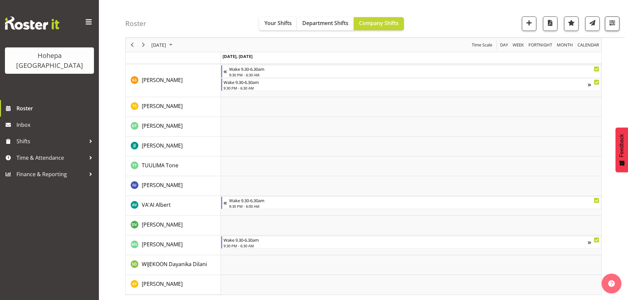 Image resolution: width=628 pixels, height=300 pixels. Describe the element at coordinates (160, 165) in the screenshot. I see `a: TUULIMA Tone` at that location.